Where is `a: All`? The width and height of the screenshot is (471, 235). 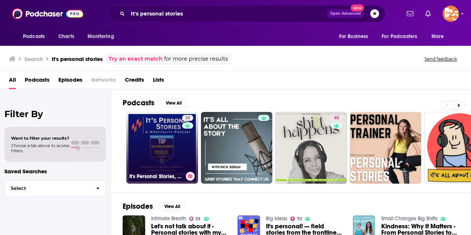 a: All is located at coordinates (12, 81).